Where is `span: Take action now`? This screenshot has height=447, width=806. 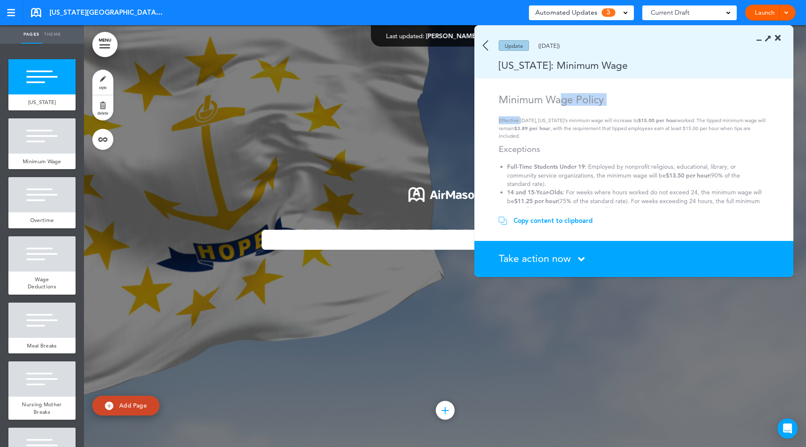 span: Take action now is located at coordinates (535, 258).